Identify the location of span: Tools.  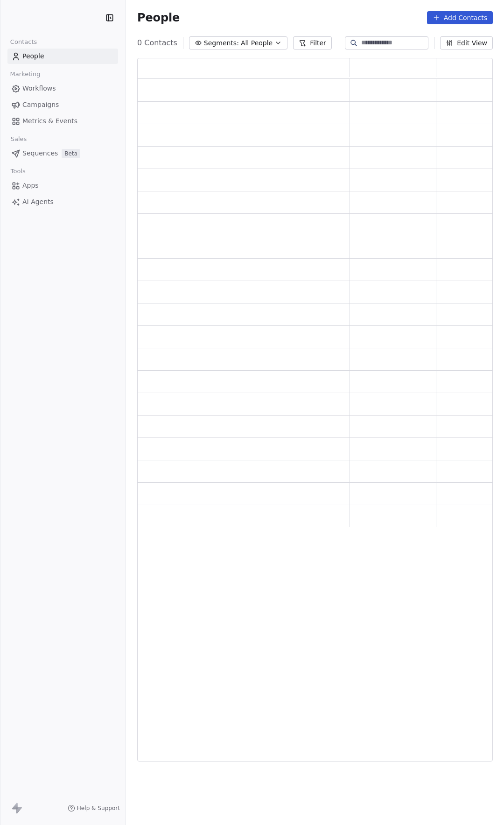
(18, 172).